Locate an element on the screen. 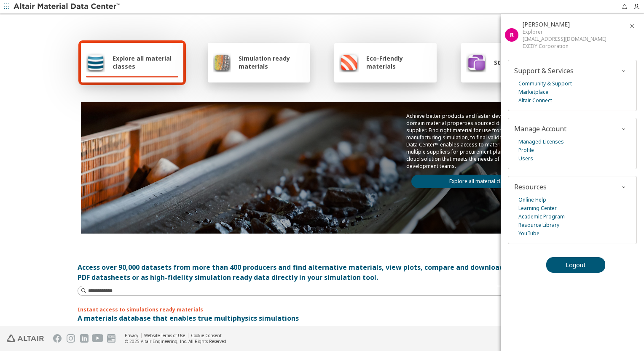  div: EXEDY Corporation is located at coordinates (565, 46).